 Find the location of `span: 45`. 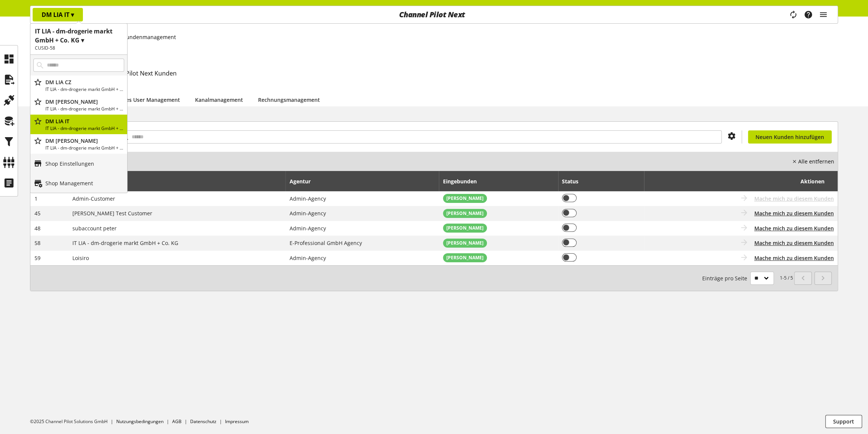

span: 45 is located at coordinates (38, 213).